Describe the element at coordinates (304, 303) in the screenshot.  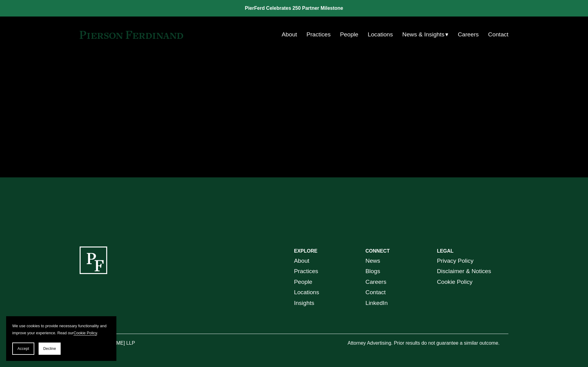
I see `a: Insights` at that location.